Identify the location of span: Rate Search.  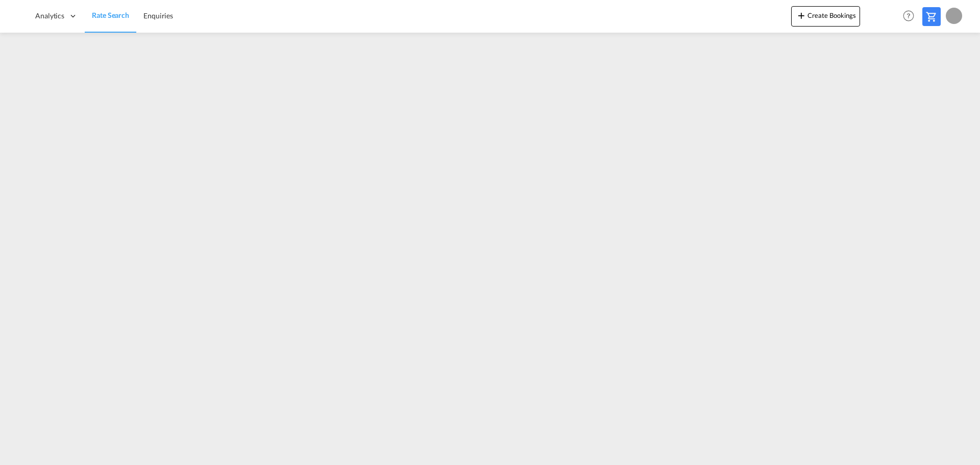
(111, 15).